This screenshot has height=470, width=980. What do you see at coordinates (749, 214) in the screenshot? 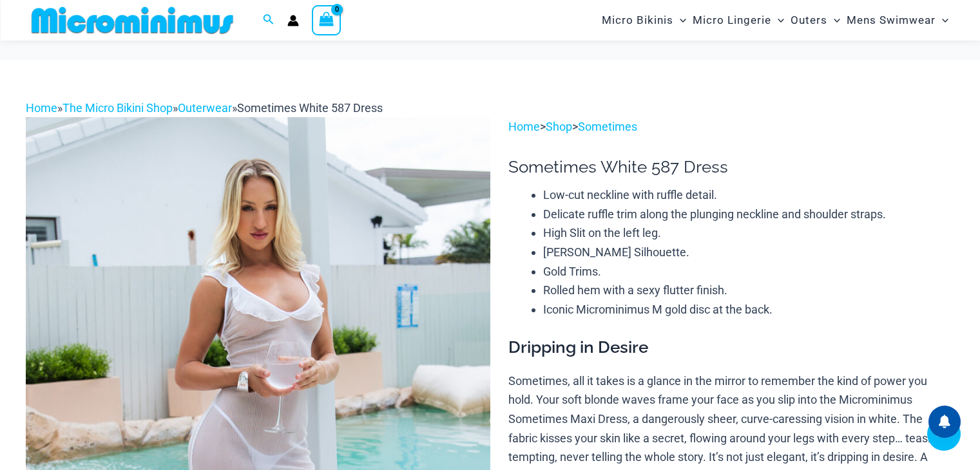
I see `li: Delicate ruffle trim along the plunging neckline and shoulder straps.` at bounding box center [749, 214].